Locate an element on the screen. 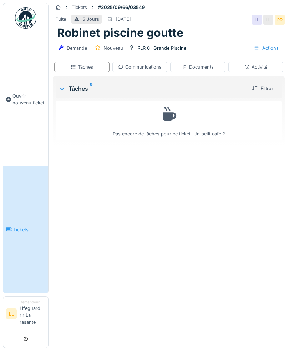 The image size is (289, 351). div: Demandeur is located at coordinates (33, 302).